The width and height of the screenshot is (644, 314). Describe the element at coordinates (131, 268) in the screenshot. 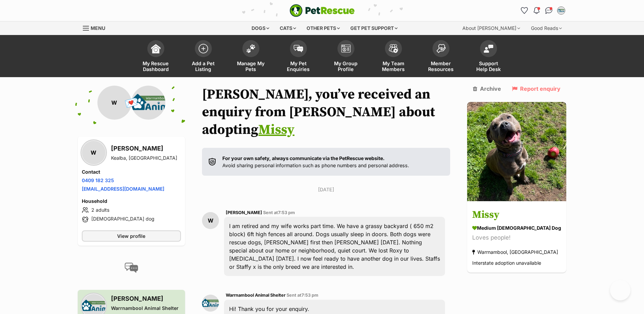

I see `img: conversation-icon-4a6f8262b818ee0b60e3300018af0b2d0b884aa5de6e9bcb8d3d4eeb1a70a7c4.svg` at that location.